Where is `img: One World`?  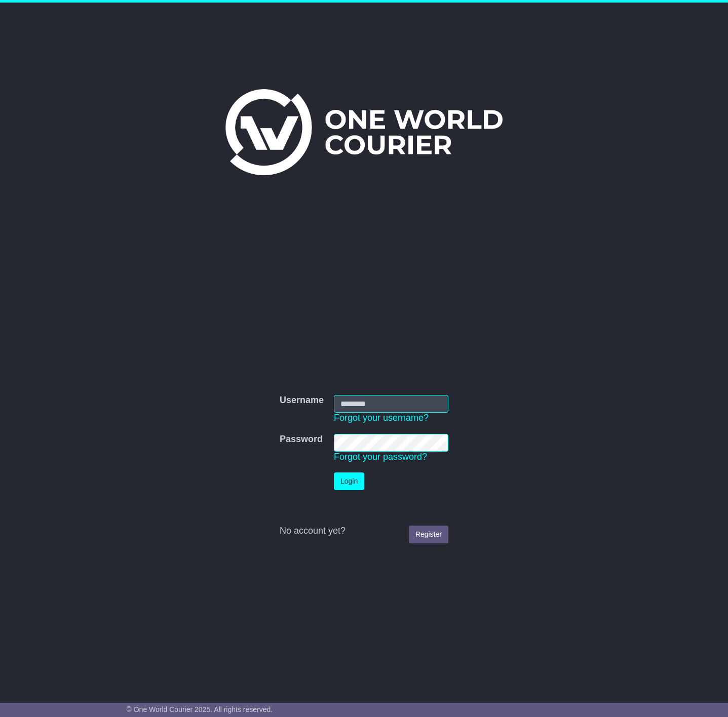 img: One World is located at coordinates (364, 132).